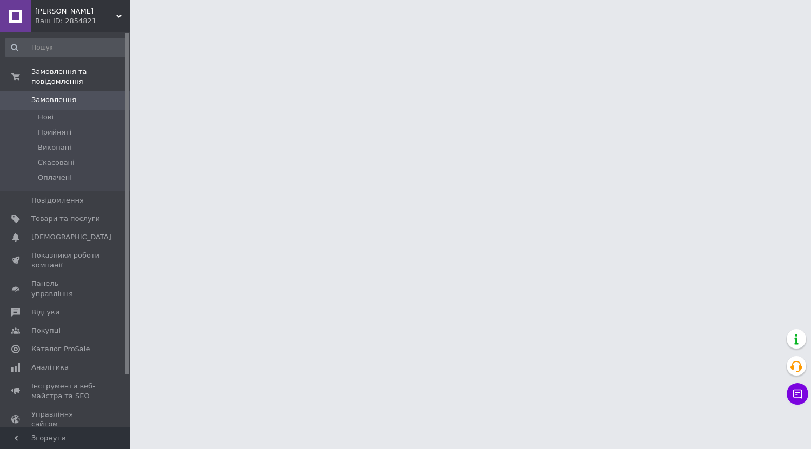 The height and width of the screenshot is (449, 811). What do you see at coordinates (65, 419) in the screenshot?
I see `span: Управління сайтом` at bounding box center [65, 419].